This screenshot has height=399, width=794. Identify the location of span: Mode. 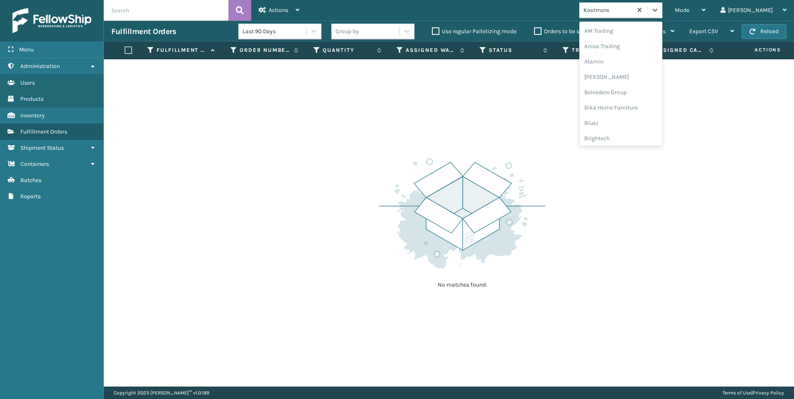
(682, 10).